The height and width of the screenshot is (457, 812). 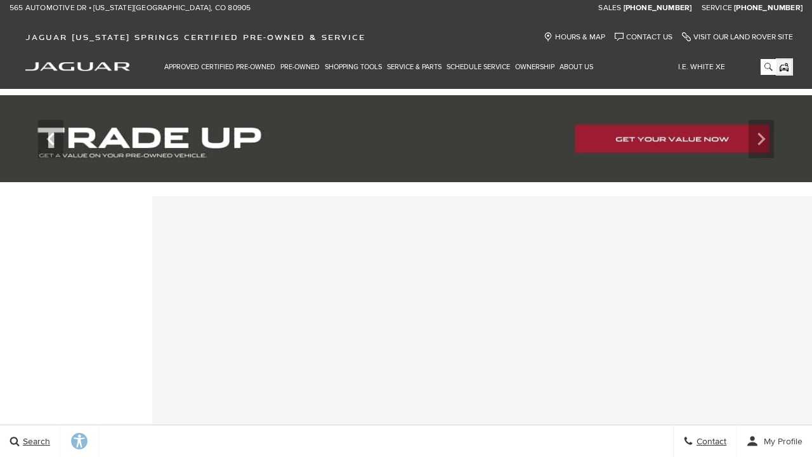 I want to click on a: Shopping Tools, so click(x=353, y=67).